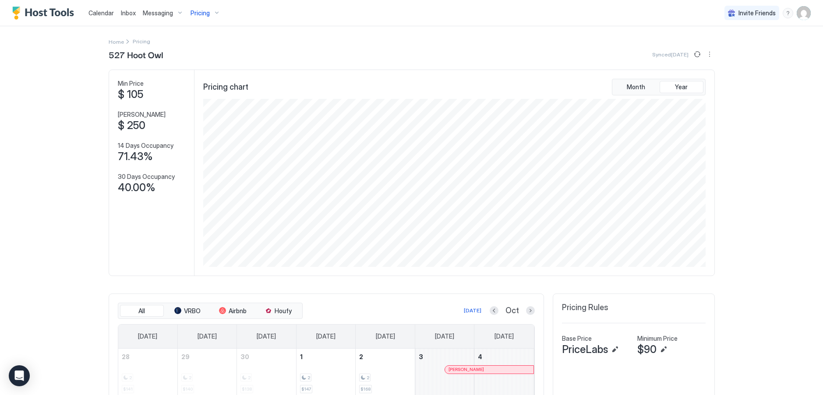 The image size is (823, 395). I want to click on button: More options, so click(709, 54).